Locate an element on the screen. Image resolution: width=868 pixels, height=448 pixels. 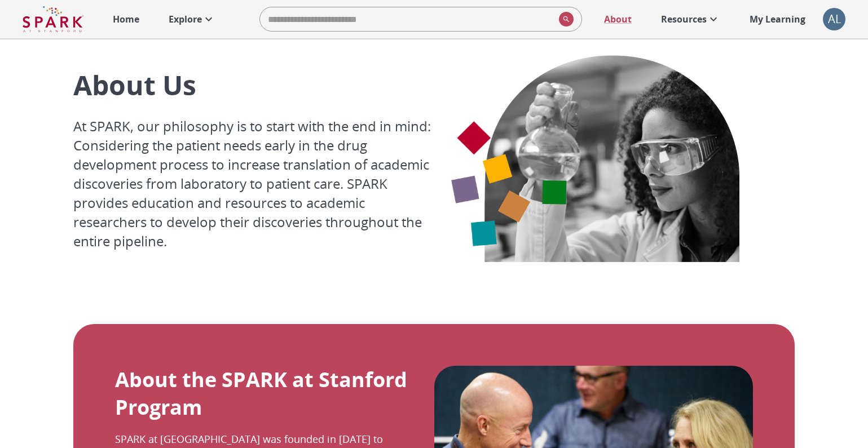
a: Resources is located at coordinates (690, 19).